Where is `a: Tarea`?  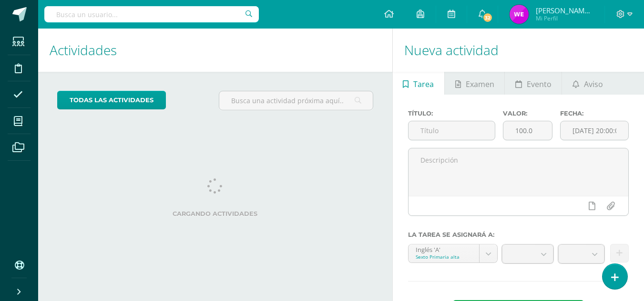
a: Tarea is located at coordinates (419, 83).